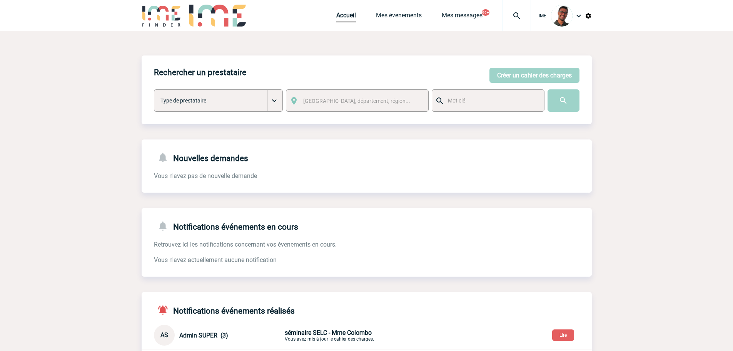 The height and width of the screenshot is (351, 733). I want to click on span: Vous n'avez actuellement aucune notification, so click(215, 259).